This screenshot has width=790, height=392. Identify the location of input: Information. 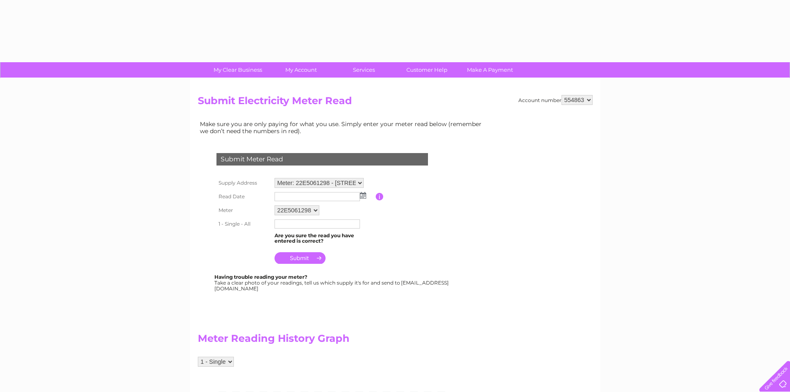
(379, 197).